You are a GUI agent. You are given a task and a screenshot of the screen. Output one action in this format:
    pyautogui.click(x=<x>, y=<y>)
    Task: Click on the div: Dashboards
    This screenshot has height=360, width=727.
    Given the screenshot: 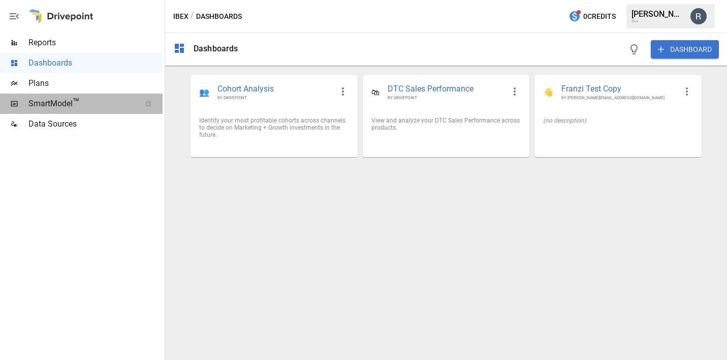 What is the action you would take?
    pyautogui.click(x=216, y=48)
    